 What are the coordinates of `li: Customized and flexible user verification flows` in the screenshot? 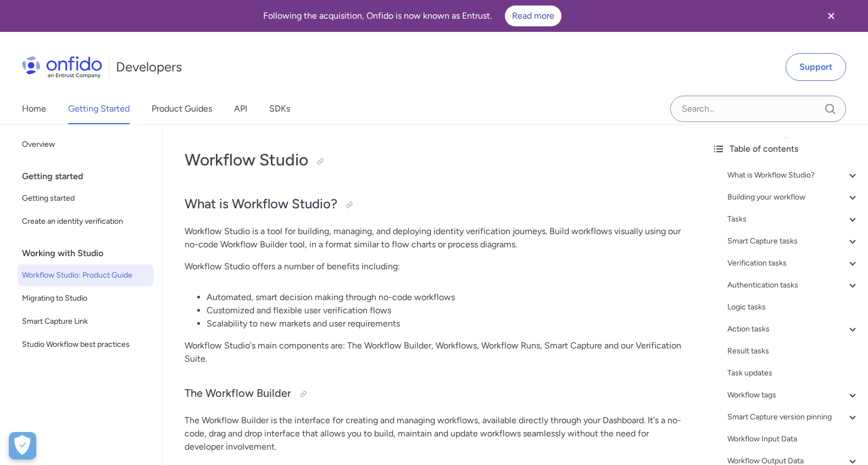 It's located at (444, 311).